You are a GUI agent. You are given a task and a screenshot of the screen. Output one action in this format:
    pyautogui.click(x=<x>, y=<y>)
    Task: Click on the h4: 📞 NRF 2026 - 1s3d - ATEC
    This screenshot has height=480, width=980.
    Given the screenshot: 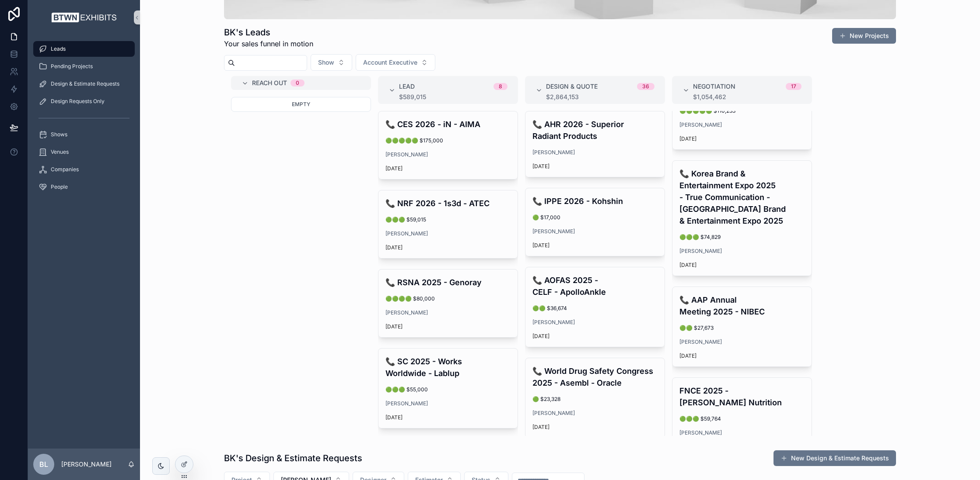 What is the action you would take?
    pyautogui.click(x=447, y=203)
    